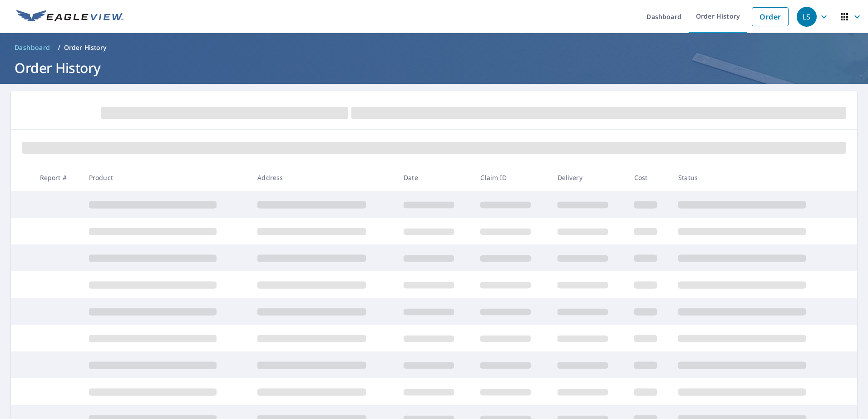 The width and height of the screenshot is (868, 419). What do you see at coordinates (57, 177) in the screenshot?
I see `th: Report #` at bounding box center [57, 177].